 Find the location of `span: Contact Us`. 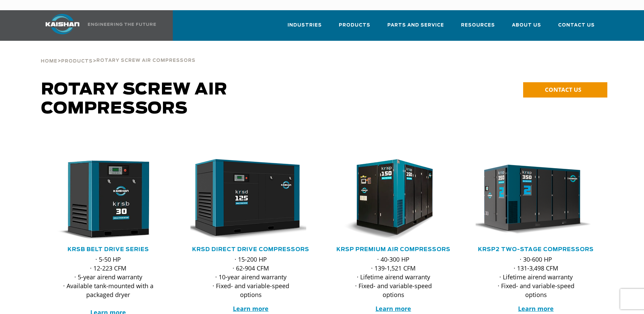

span: Contact Us is located at coordinates (577, 25).